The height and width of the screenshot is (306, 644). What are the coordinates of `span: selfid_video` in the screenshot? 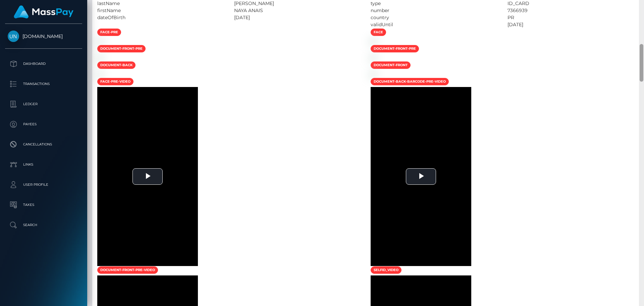 It's located at (386, 270).